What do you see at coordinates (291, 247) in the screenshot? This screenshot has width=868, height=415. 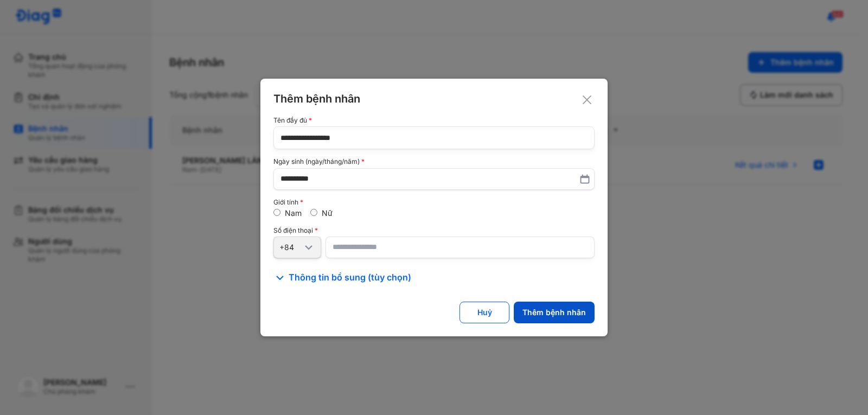 I see `div: +84` at bounding box center [291, 247].